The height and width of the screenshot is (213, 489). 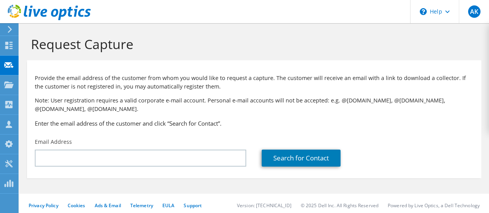 What do you see at coordinates (77, 205) in the screenshot?
I see `a: Cookies` at bounding box center [77, 205].